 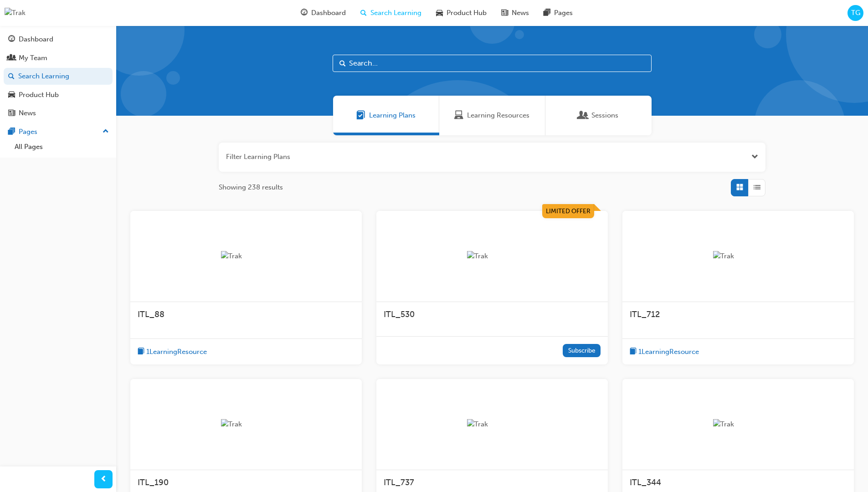 What do you see at coordinates (855, 13) in the screenshot?
I see `span: TG` at bounding box center [855, 13].